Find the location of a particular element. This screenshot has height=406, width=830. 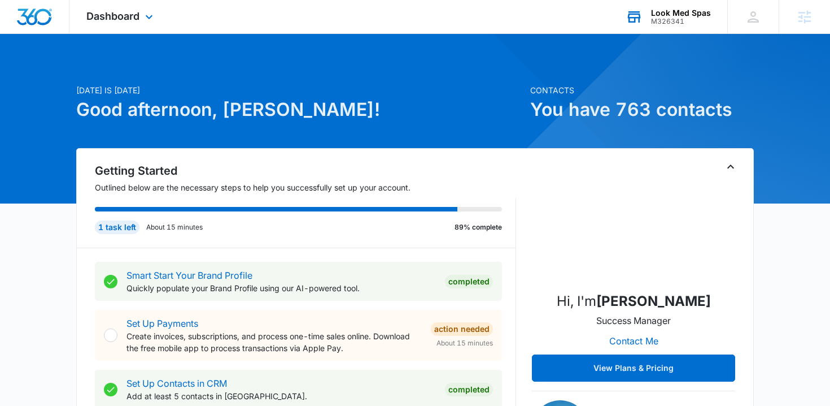

button: View Plans & Pricing is located at coordinates (634, 368).